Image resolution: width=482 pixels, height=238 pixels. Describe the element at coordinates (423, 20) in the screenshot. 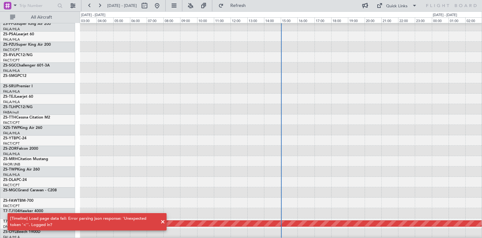

I see `div: 23:00` at that location.